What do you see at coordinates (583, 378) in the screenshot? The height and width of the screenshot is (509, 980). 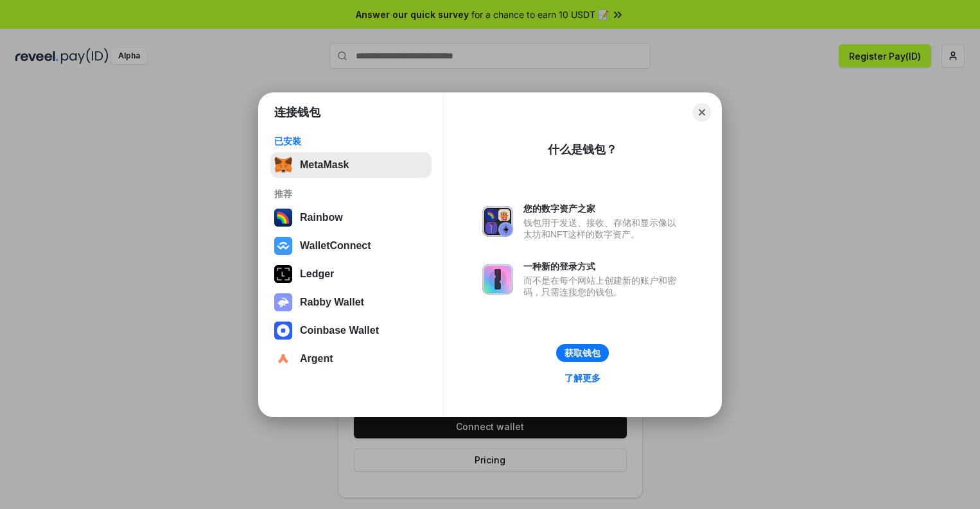 I see `div: 了解更多` at bounding box center [583, 378].